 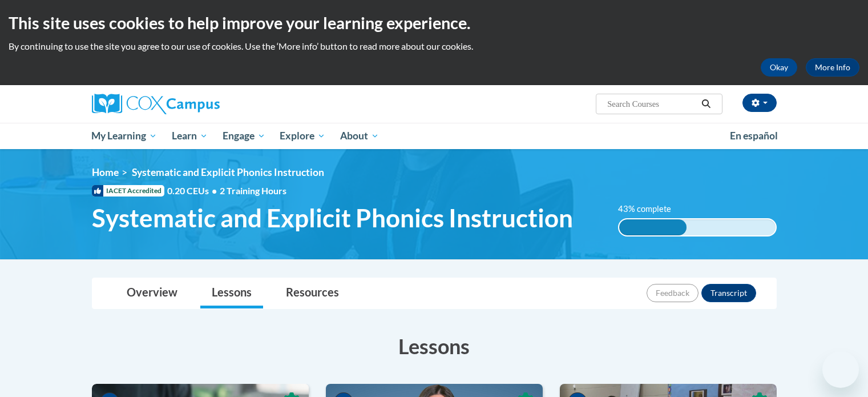 I want to click on a: Explore, so click(x=303, y=136).